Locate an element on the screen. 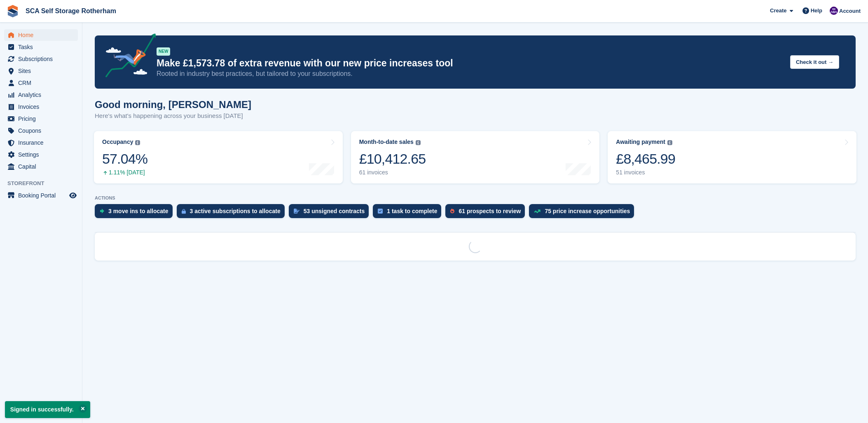  span: Analytics is located at coordinates (43, 95).